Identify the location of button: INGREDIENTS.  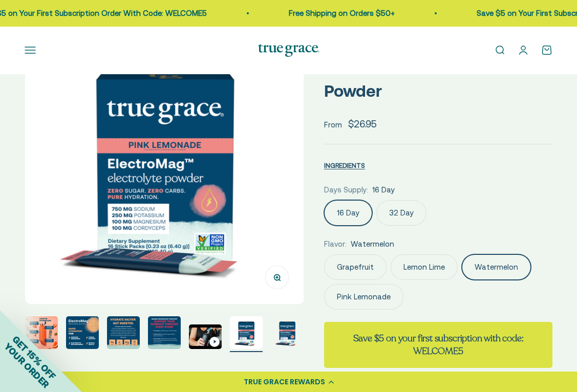
(344, 166).